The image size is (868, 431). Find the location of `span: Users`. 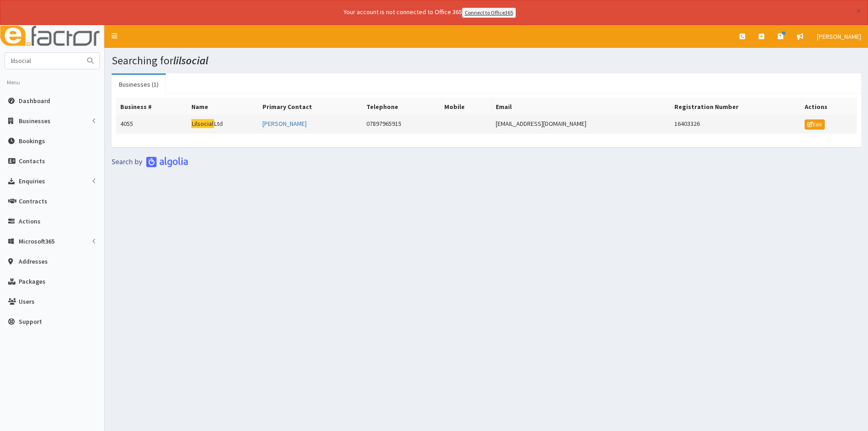

span: Users is located at coordinates (26, 302).